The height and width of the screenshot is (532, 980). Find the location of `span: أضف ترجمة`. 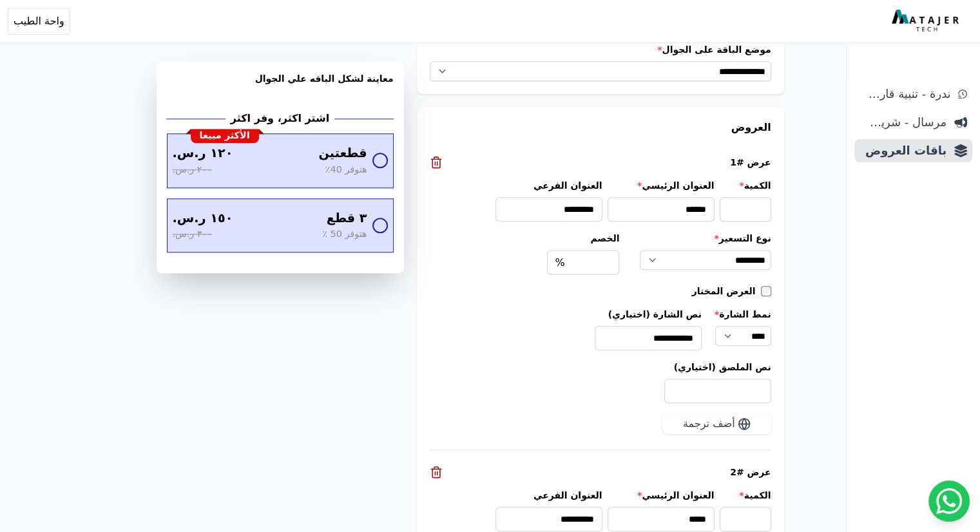

span: أضف ترجمة is located at coordinates (708, 424).